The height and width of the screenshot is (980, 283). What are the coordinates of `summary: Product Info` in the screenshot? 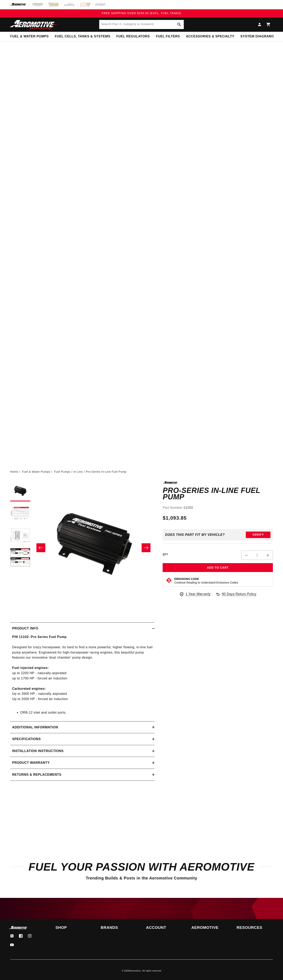 It's located at (82, 628).